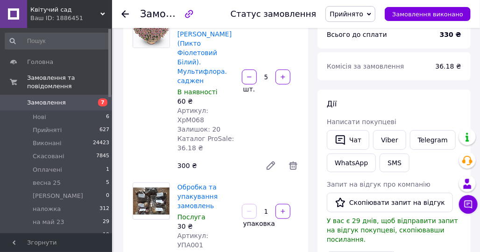  Describe the element at coordinates (361, 122) in the screenshot. I see `span: Написати покупцеві` at that location.